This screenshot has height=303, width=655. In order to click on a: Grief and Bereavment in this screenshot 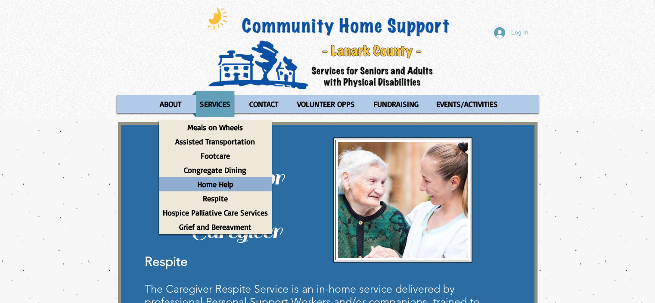, I will do `click(215, 227)`.